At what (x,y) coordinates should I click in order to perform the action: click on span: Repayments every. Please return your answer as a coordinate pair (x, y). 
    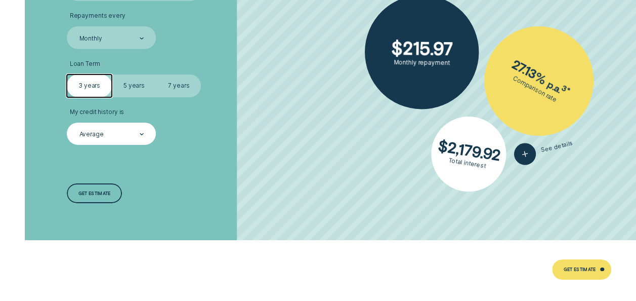
    Looking at the image, I should click on (98, 16).